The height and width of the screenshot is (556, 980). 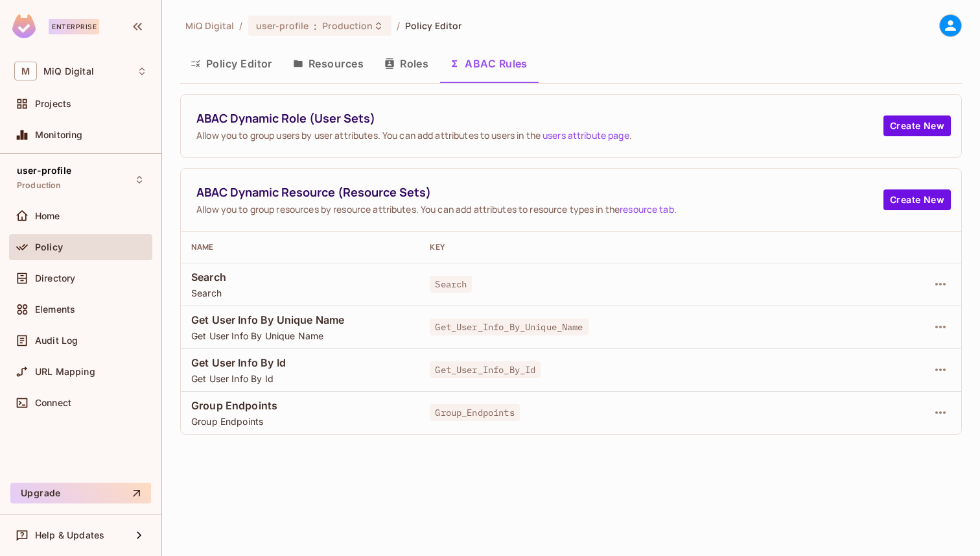 What do you see at coordinates (69, 71) in the screenshot?
I see `span: Workspace: MiQ Digital` at bounding box center [69, 71].